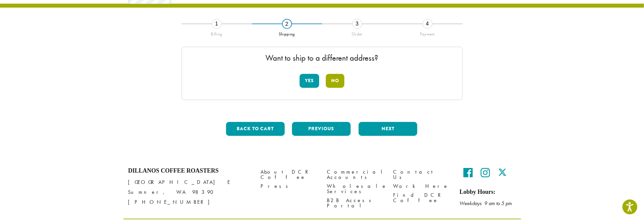 Image resolution: width=644 pixels, height=221 pixels. What do you see at coordinates (486, 203) in the screenshot?
I see `em: Weekdays 9 am to 5 pm` at bounding box center [486, 203].